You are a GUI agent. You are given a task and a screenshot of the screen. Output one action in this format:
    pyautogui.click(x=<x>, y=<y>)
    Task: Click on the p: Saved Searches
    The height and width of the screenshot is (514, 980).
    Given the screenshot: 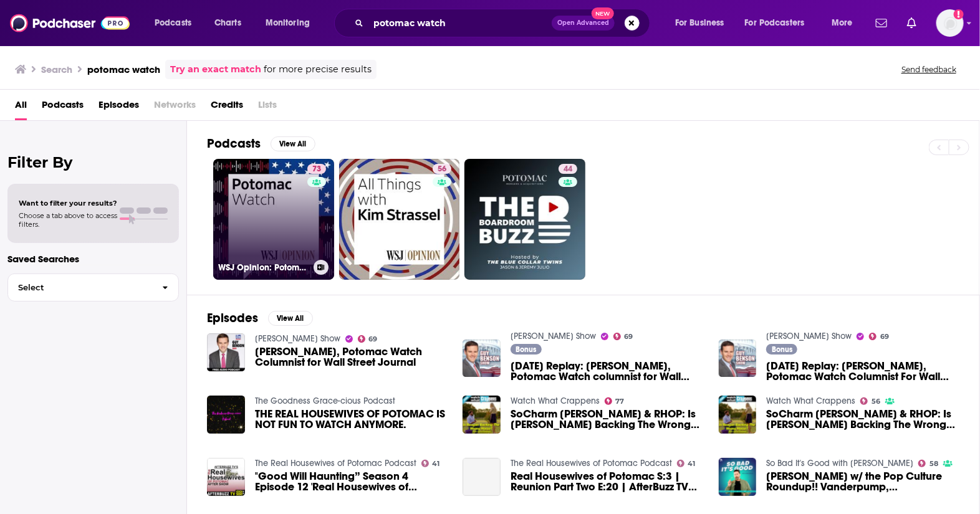 What is the action you would take?
    pyautogui.click(x=93, y=259)
    